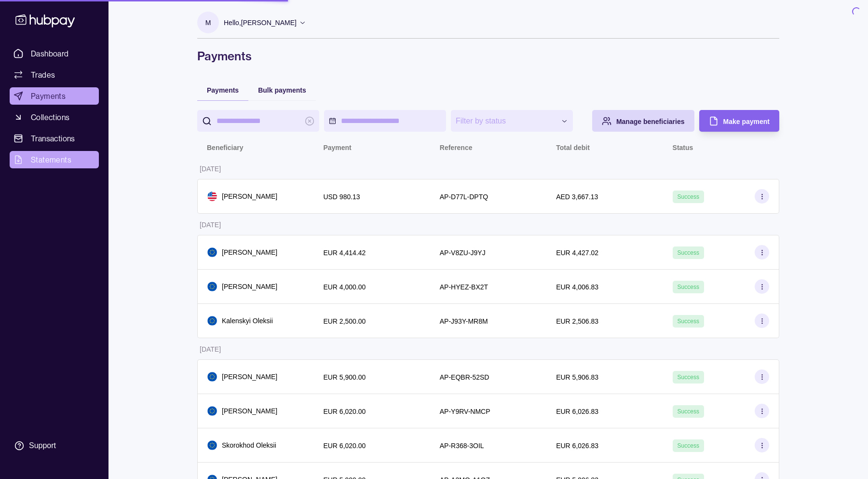 The height and width of the screenshot is (479, 868). What do you see at coordinates (54, 160) in the screenshot?
I see `a: Statements` at bounding box center [54, 160].